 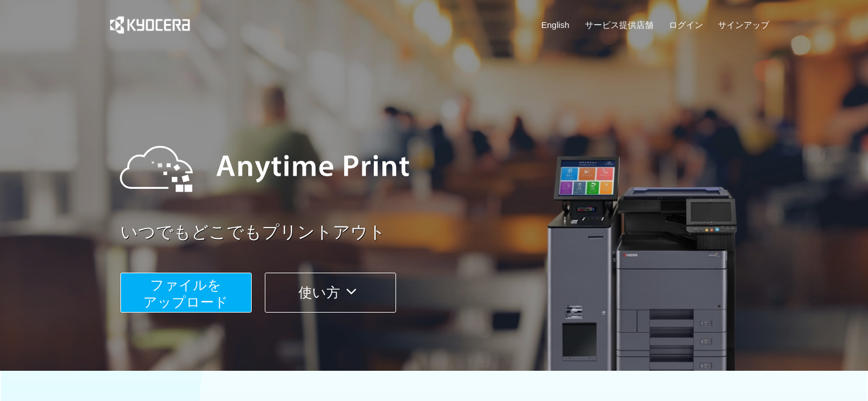 What do you see at coordinates (186, 293) in the screenshot?
I see `button: ファイルを​​アップロード` at bounding box center [186, 293].